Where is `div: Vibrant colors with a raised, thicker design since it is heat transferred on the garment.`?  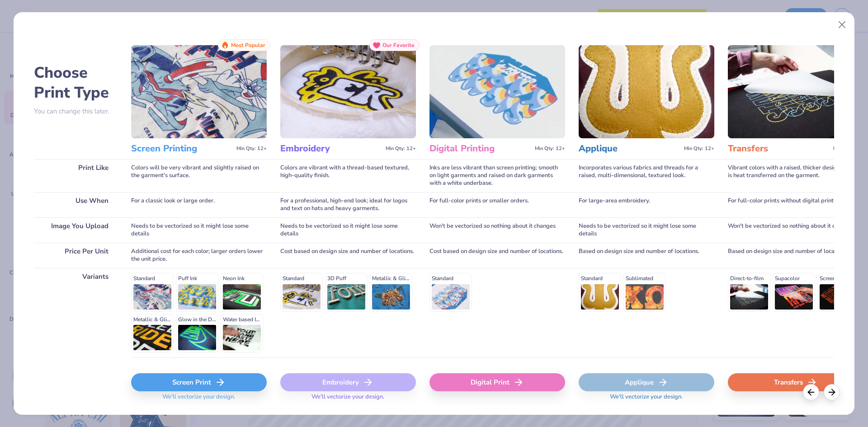
div: Vibrant colors with a raised, thicker design since it is heat transferred on the garment. is located at coordinates (796, 175).